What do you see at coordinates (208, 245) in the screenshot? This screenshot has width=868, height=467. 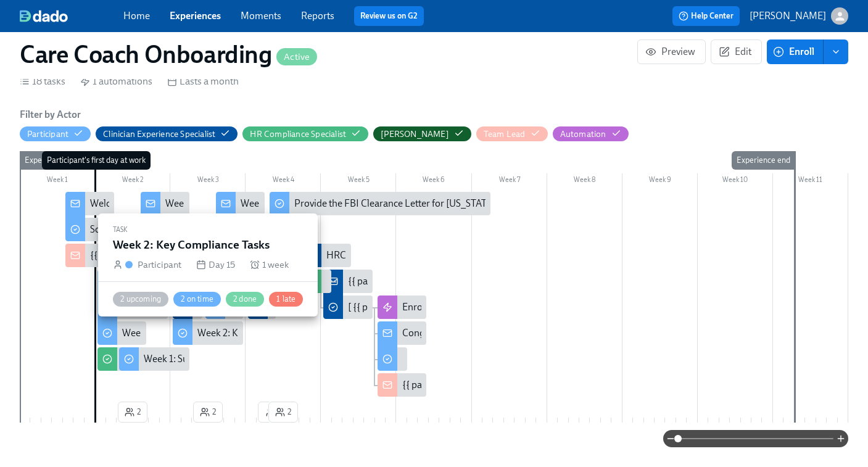 I see `h5: Week 2: Key Compliance Tasks` at bounding box center [208, 245].